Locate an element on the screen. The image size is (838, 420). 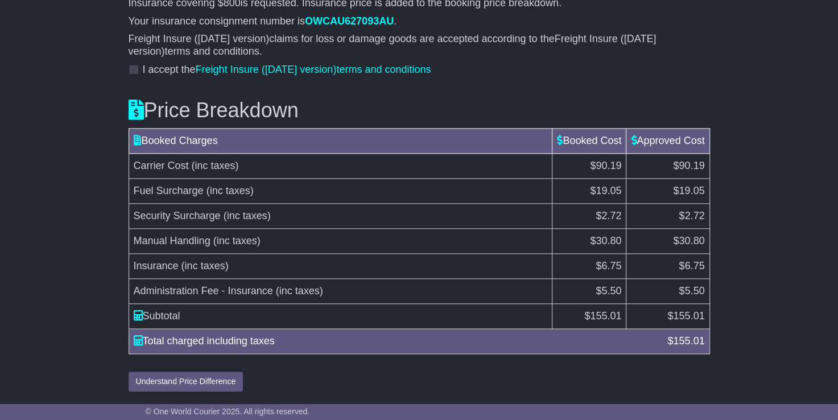
h3: Price Breakdown is located at coordinates (419, 110).